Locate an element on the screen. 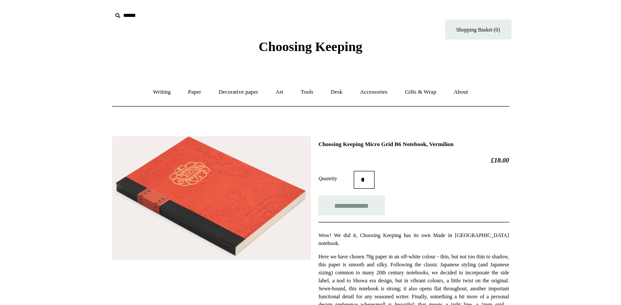  a: Art is located at coordinates (279, 92).